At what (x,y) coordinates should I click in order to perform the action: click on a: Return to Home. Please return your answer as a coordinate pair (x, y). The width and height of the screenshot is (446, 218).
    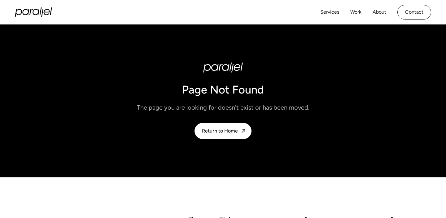
    Looking at the image, I should click on (223, 131).